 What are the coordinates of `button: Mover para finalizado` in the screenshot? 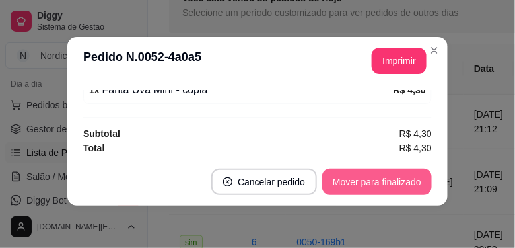 It's located at (377, 182).